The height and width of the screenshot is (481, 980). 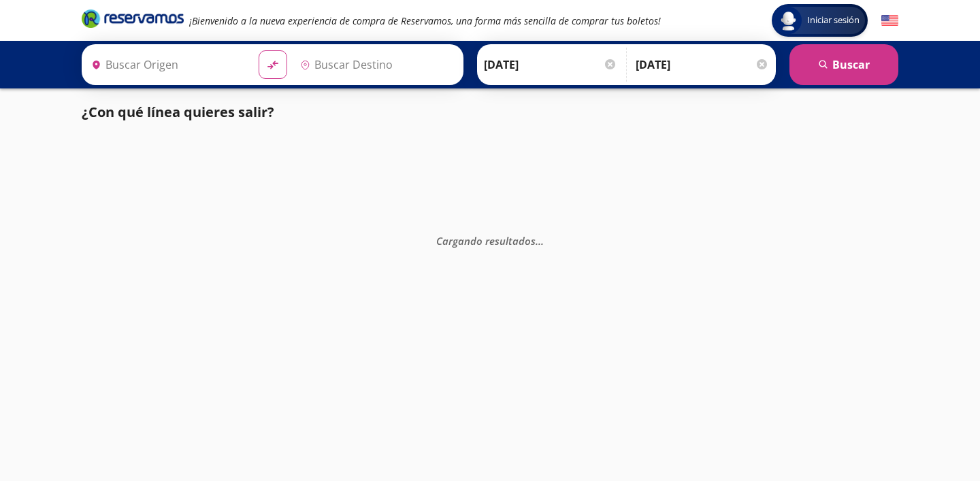 What do you see at coordinates (890, 20) in the screenshot?
I see `button: English` at bounding box center [890, 20].